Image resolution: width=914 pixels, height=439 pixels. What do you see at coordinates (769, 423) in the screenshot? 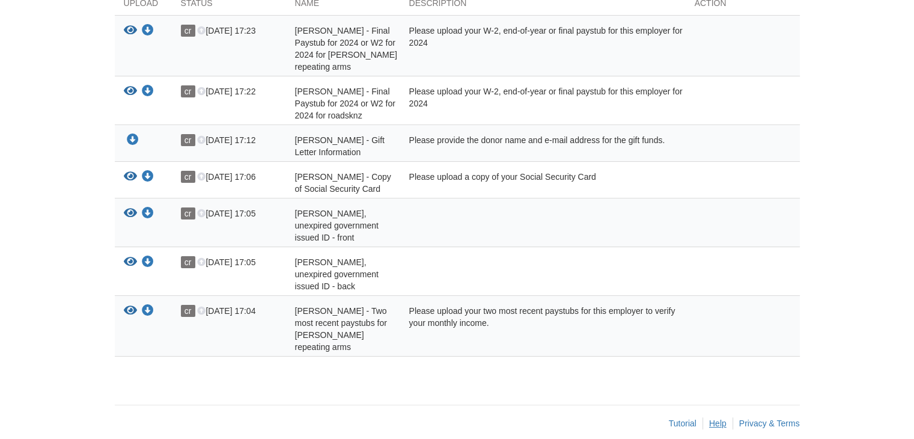
I see `a: Privacy & Terms` at bounding box center [769, 423].